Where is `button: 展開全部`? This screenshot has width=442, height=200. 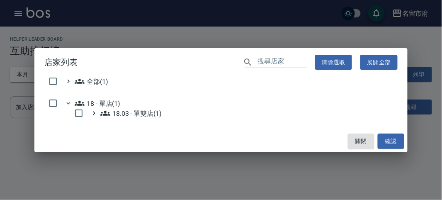 button: 展開全部 is located at coordinates (379, 62).